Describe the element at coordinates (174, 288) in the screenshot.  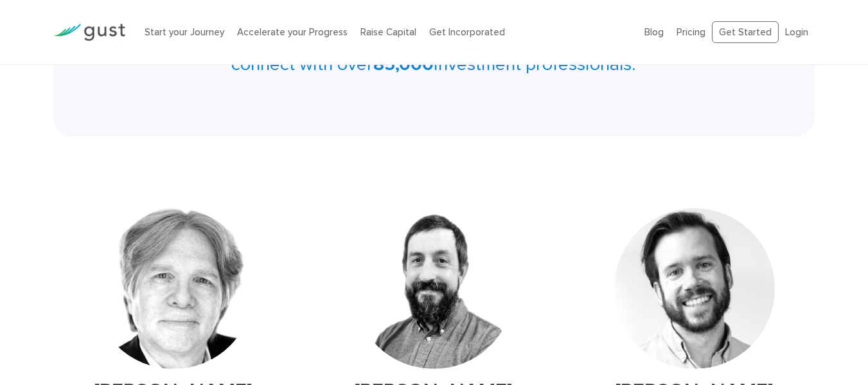
I see `img: David Rose` at that location.